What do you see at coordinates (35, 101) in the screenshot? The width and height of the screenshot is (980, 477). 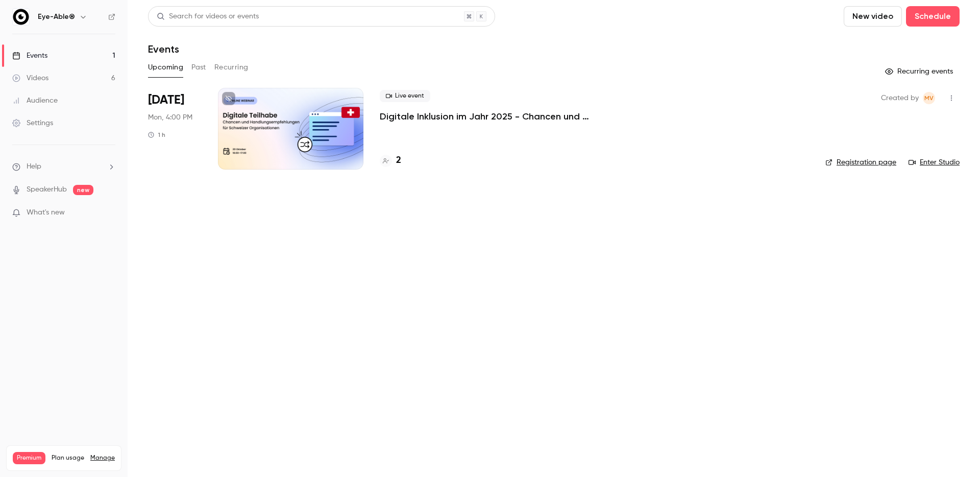 I see `div: Audience` at bounding box center [35, 101].